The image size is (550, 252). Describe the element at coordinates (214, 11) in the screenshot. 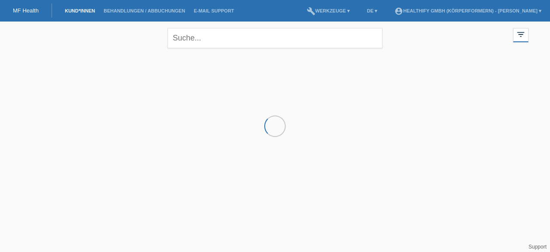

I see `a: E-Mail Support` at that location.